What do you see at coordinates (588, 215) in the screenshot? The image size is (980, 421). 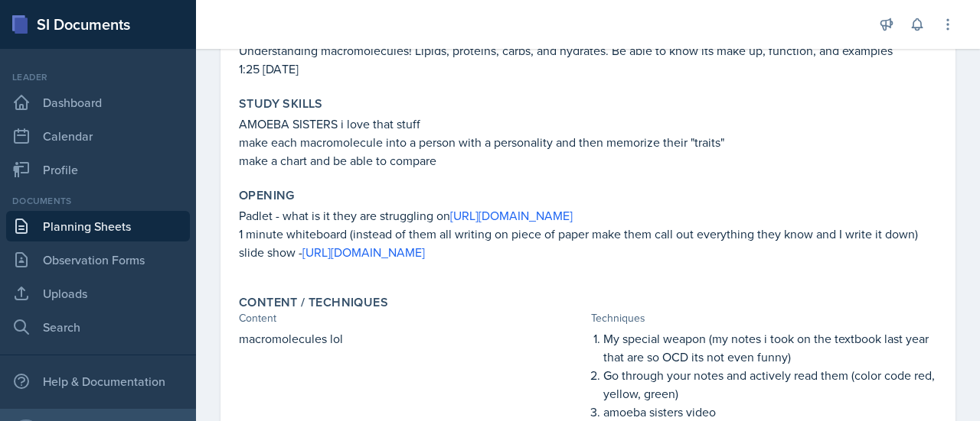 I see `p: Padlet - what is it they are struggling on` at bounding box center [588, 215].